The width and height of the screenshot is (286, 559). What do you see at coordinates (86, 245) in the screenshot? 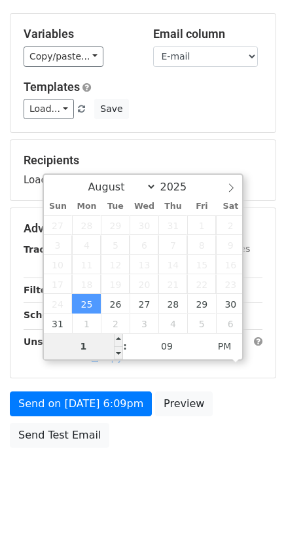
I see `span: August 4, 2025` at bounding box center [86, 245].